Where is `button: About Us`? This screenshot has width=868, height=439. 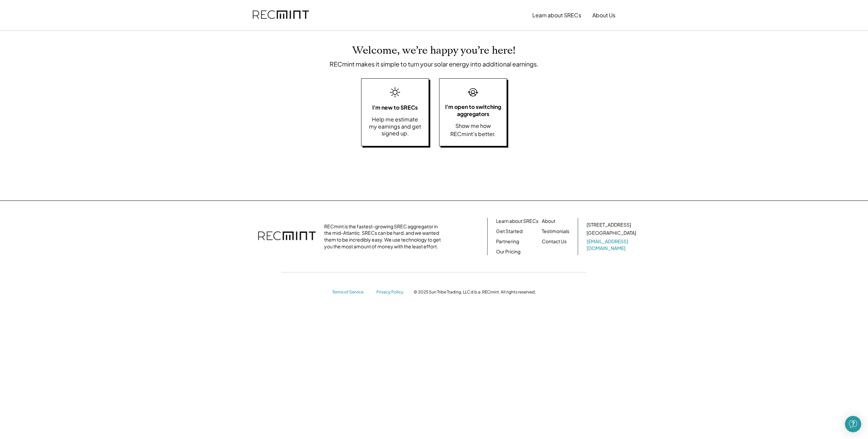
button: About Us is located at coordinates (604, 15).